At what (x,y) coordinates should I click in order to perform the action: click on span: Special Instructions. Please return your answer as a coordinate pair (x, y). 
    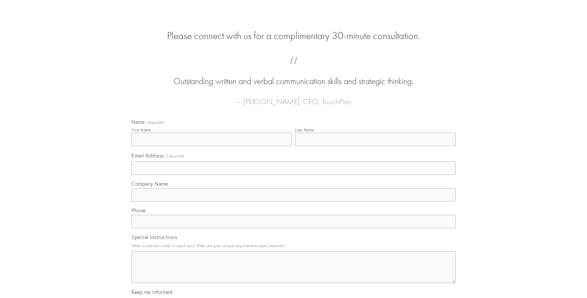
    Looking at the image, I should click on (154, 237).